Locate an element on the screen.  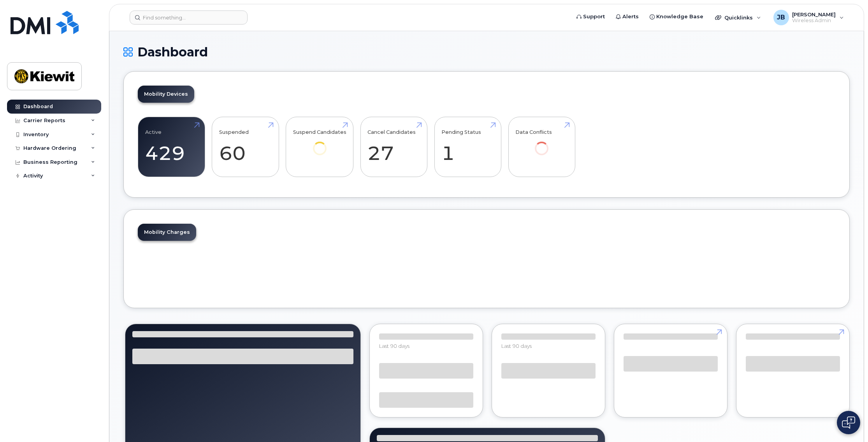
a: Active 429 is located at coordinates (172, 147).